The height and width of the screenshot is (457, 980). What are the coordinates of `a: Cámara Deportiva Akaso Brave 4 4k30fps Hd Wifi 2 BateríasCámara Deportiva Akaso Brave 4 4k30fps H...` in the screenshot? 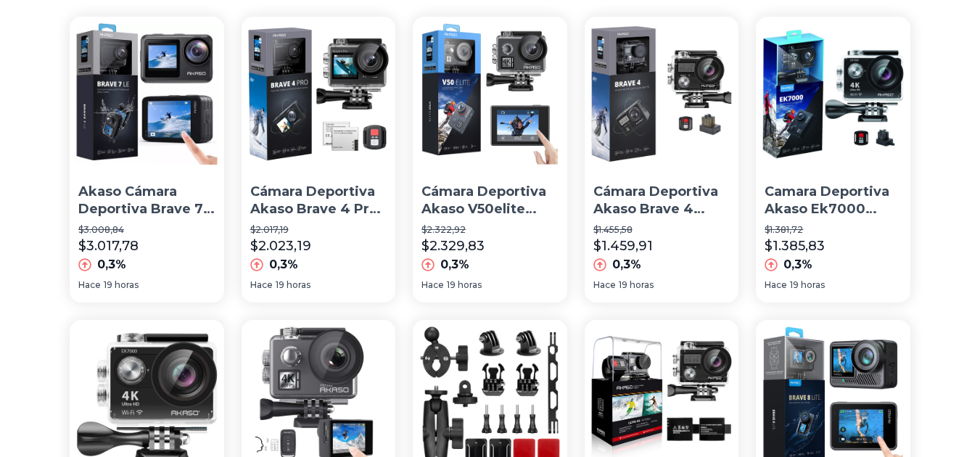 It's located at (661, 160).